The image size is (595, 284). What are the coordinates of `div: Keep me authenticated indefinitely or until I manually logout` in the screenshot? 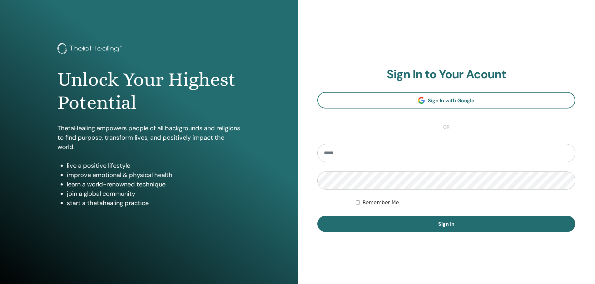 It's located at (465, 203).